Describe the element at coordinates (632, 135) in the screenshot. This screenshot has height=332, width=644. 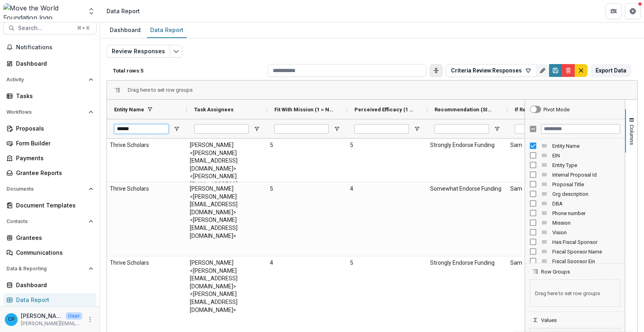
I see `span: Columns` at that location.